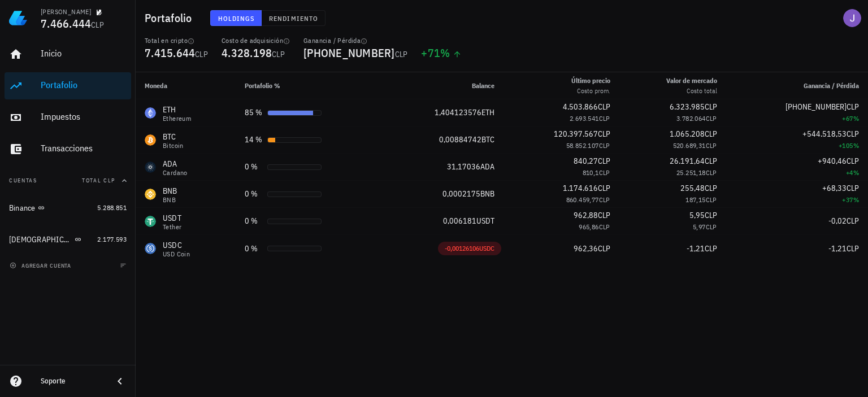  I want to click on span: 3.782.064, so click(692, 118).